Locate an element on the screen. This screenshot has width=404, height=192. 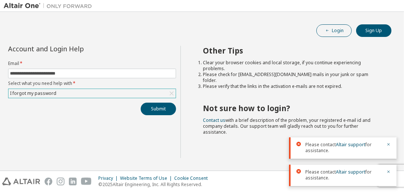
button: Submit is located at coordinates (158, 109).